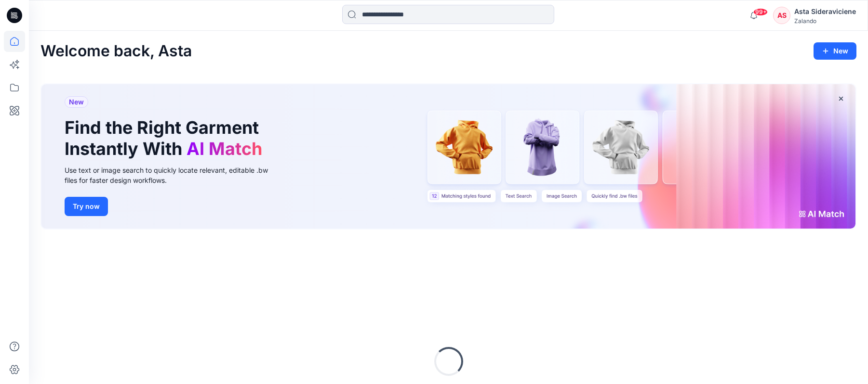  I want to click on div: Zalando, so click(825, 21).